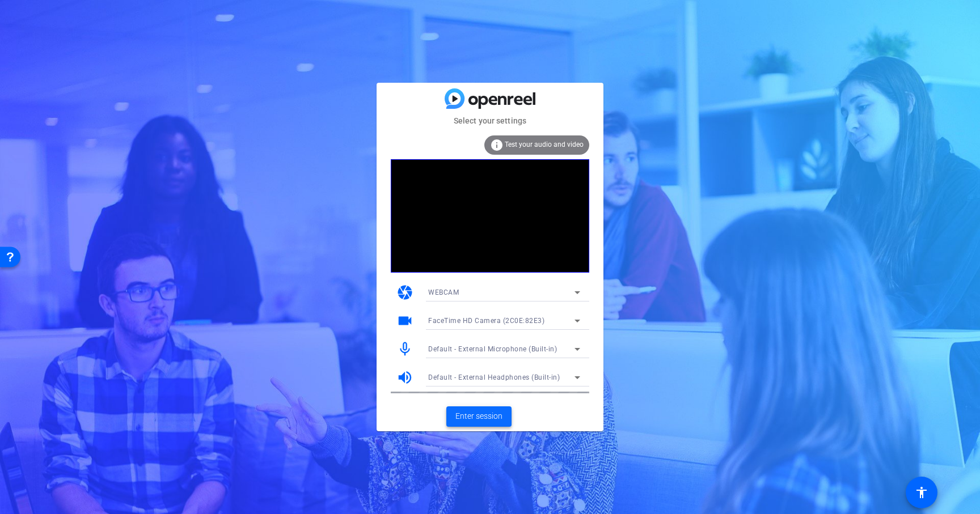 Image resolution: width=980 pixels, height=514 pixels. What do you see at coordinates (494, 378) in the screenshot?
I see `span: Default - External Headphones (Built-in)` at bounding box center [494, 378].